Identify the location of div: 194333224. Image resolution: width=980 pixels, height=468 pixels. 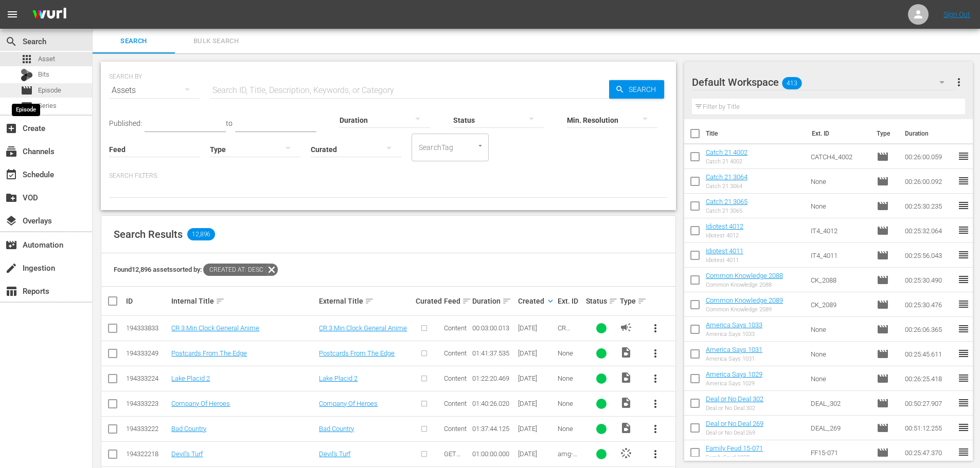
(147, 378).